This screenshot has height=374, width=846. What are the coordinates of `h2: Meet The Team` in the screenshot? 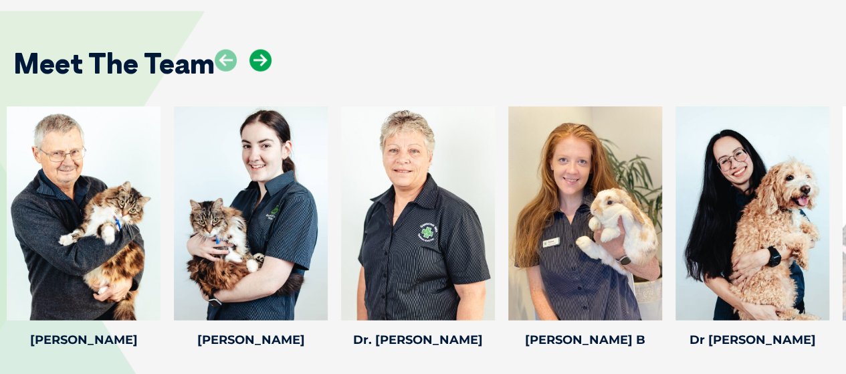 It's located at (114, 64).